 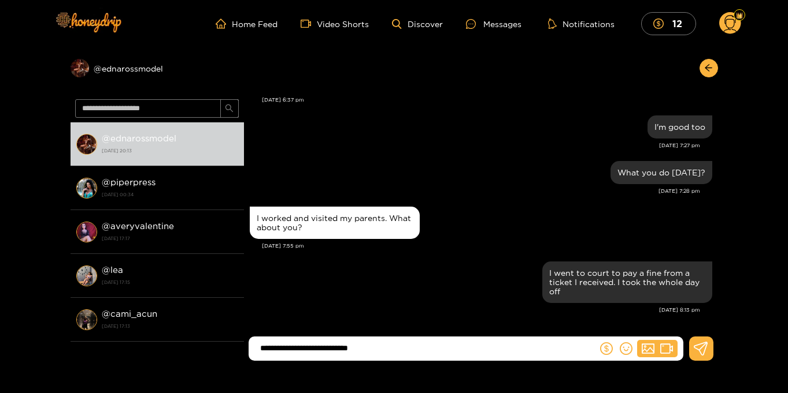 I want to click on mark: 12, so click(x=677, y=23).